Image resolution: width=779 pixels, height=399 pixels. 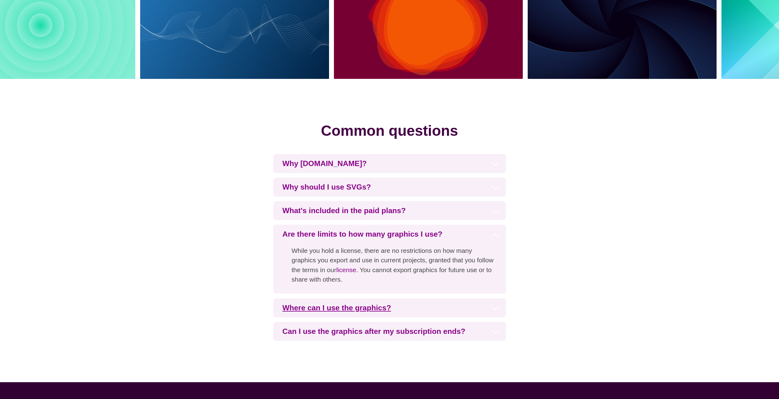 What do you see at coordinates (390, 332) in the screenshot?
I see `h3: Can I use the graphics after my subscription ends?` at bounding box center [390, 332].